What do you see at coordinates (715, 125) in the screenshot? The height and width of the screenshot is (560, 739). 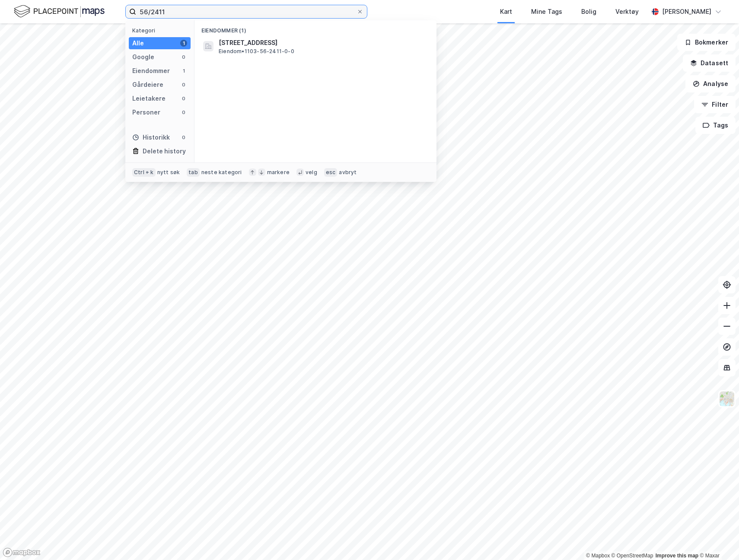 I see `button: Tags` at bounding box center [715, 125].